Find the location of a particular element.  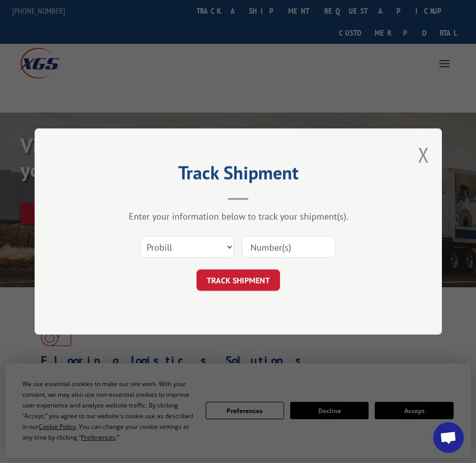

div: Open chat is located at coordinates (448, 437).